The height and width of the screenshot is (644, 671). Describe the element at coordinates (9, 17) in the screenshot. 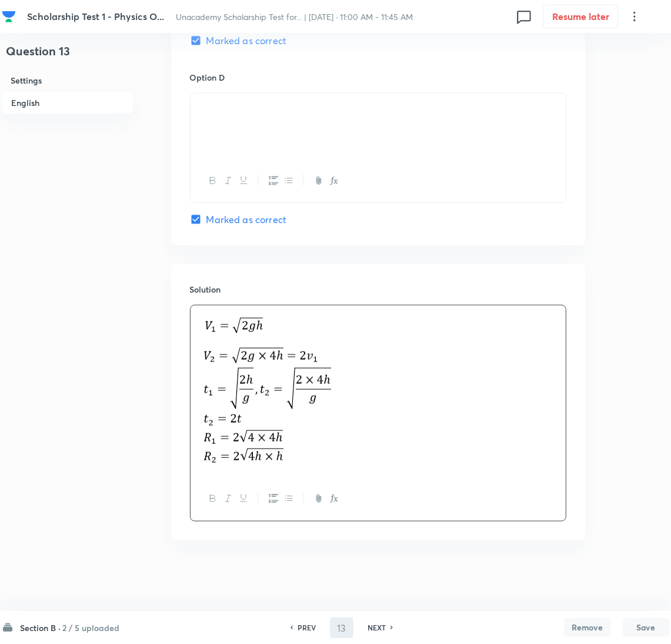

I see `img: Company Logo` at that location.